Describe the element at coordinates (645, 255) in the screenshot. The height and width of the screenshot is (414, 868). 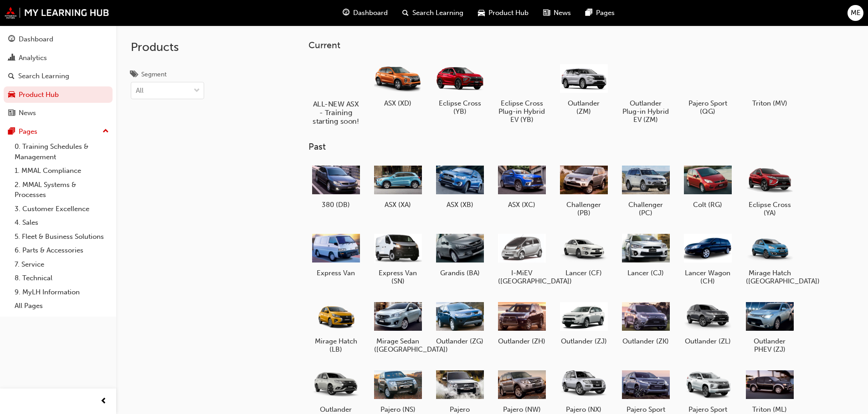
I see `a: Lancer (CJ)` at that location.